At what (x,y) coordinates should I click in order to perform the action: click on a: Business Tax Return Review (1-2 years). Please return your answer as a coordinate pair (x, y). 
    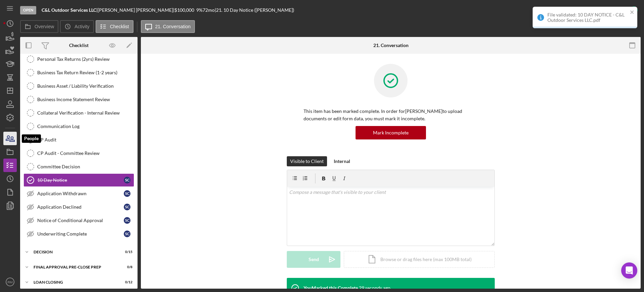
    Looking at the image, I should click on (79, 73).